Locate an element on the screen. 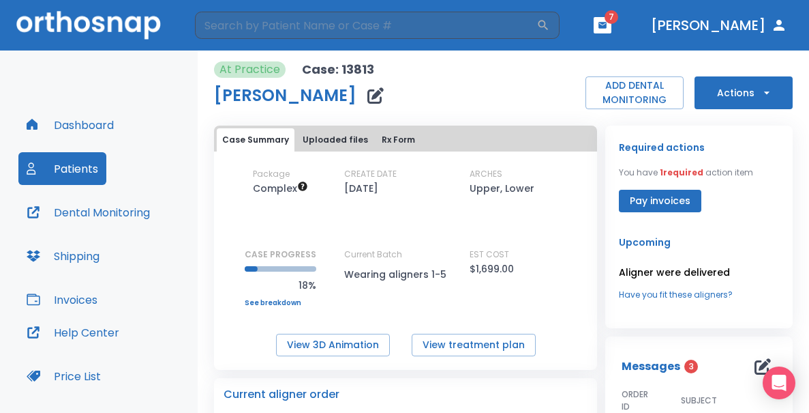 The height and width of the screenshot is (413, 809). button: Help Center is located at coordinates (73, 332).